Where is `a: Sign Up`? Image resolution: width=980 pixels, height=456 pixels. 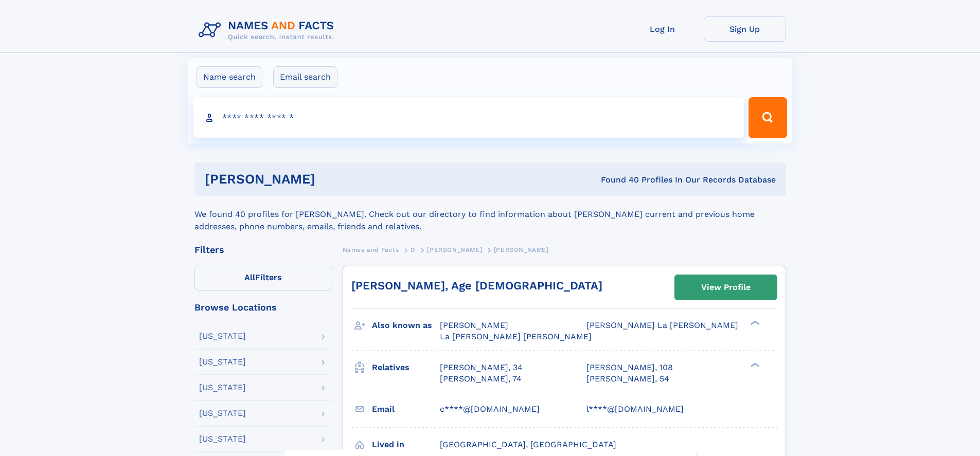
a: Sign Up is located at coordinates (745, 29).